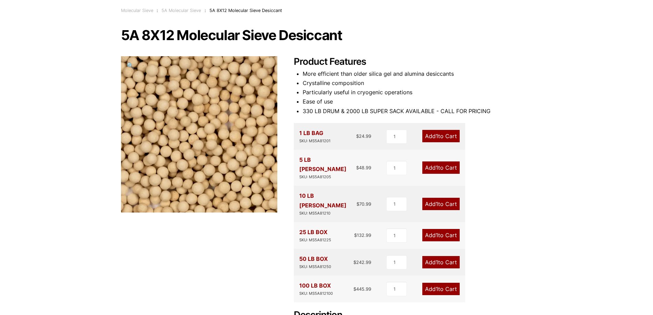  What do you see at coordinates (130, 65) in the screenshot?
I see `a: View full-screen image gallery` at bounding box center [130, 65].